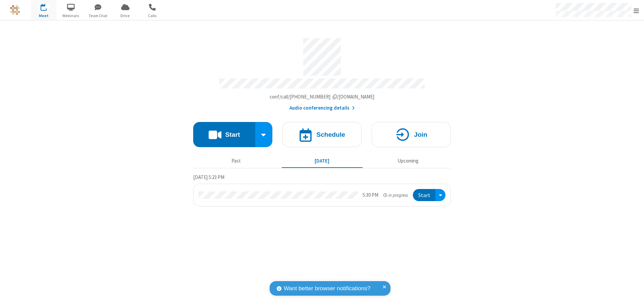 The width and height of the screenshot is (644, 307). Describe the element at coordinates (370, 195) in the screenshot. I see `div: 5:30 PM` at that location.